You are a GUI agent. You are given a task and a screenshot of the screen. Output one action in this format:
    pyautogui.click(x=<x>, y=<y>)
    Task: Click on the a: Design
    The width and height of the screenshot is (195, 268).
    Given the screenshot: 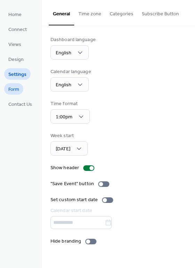 What is the action you would take?
    pyautogui.click(x=16, y=59)
    